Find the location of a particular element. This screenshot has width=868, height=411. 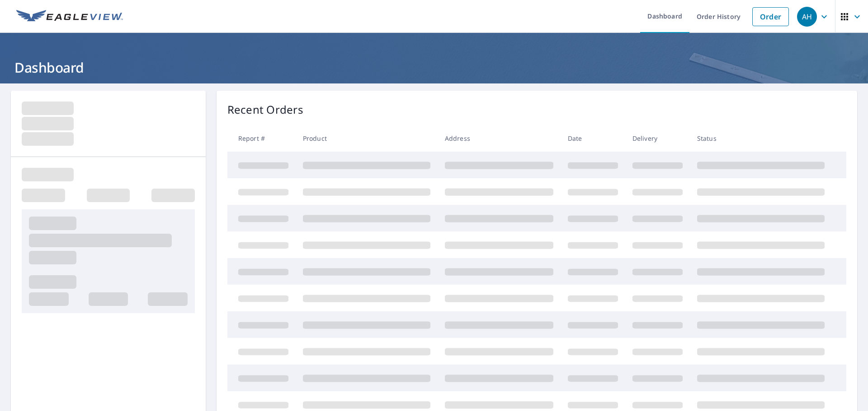

th: Status is located at coordinates (761, 139).